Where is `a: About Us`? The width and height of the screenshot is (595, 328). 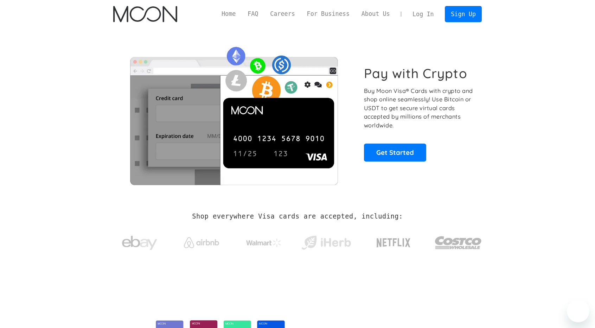
a: About Us is located at coordinates (376, 14).